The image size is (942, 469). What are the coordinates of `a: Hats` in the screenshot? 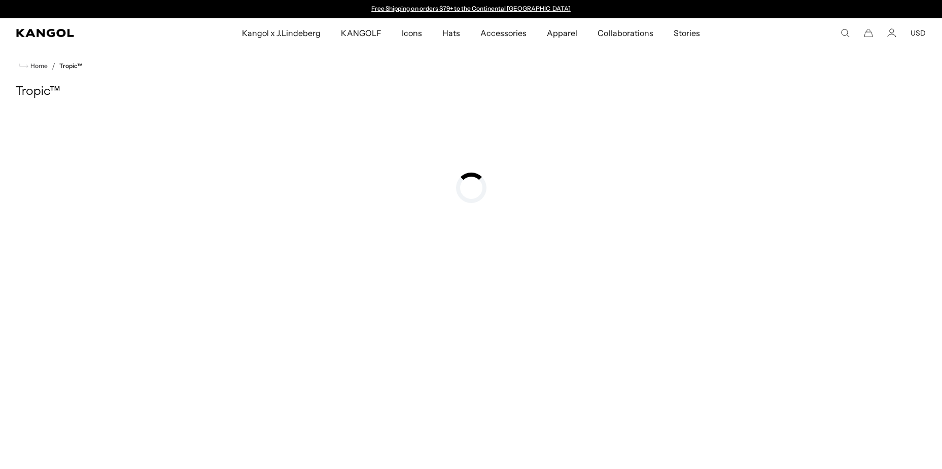 It's located at (451, 33).